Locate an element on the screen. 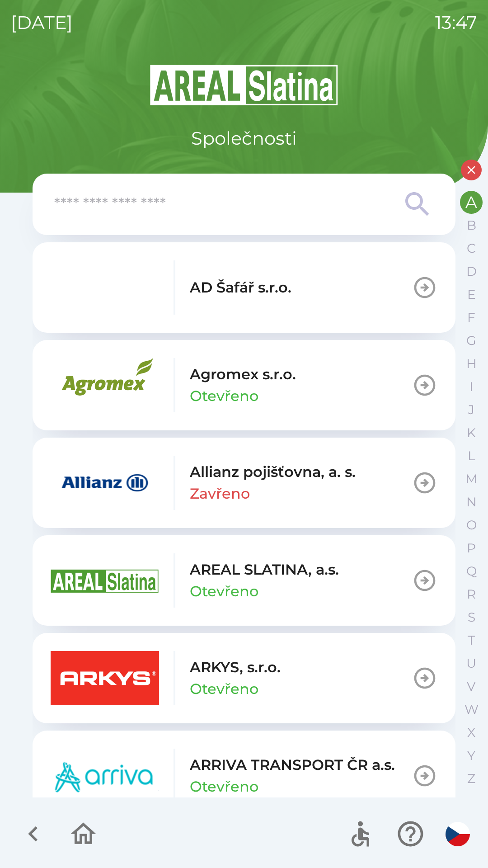  p: A is located at coordinates (472, 202).